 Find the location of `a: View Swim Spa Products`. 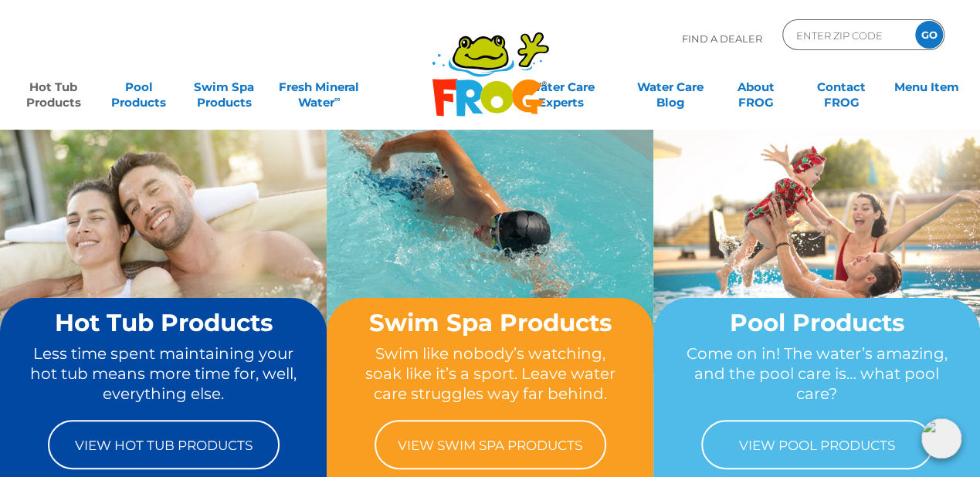

a: View Swim Spa Products is located at coordinates (490, 445).